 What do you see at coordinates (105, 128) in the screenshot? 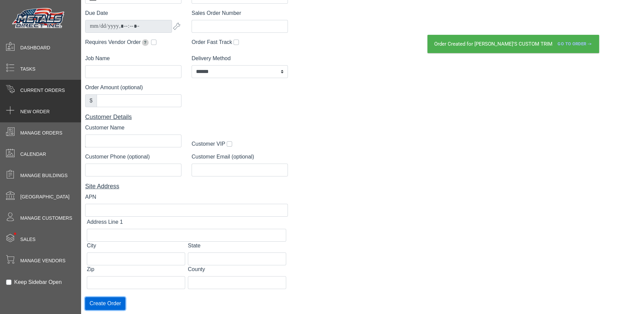
I see `label: Customer Name` at bounding box center [105, 128].